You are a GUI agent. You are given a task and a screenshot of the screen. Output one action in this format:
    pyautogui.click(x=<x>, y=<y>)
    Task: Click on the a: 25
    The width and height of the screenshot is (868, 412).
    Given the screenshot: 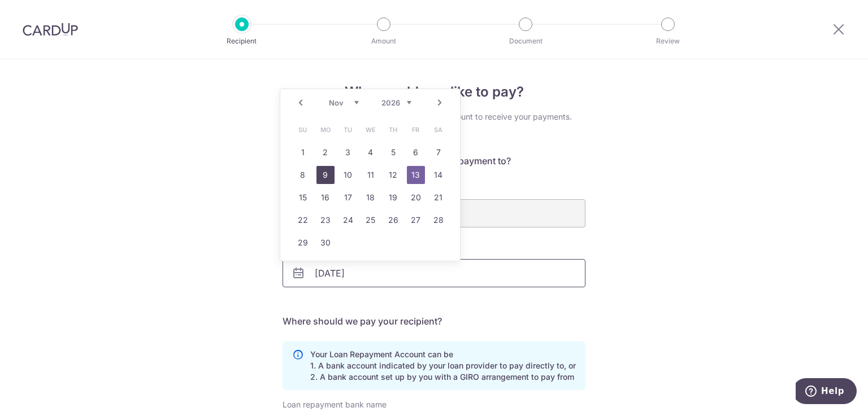 What is the action you would take?
    pyautogui.click(x=371, y=220)
    